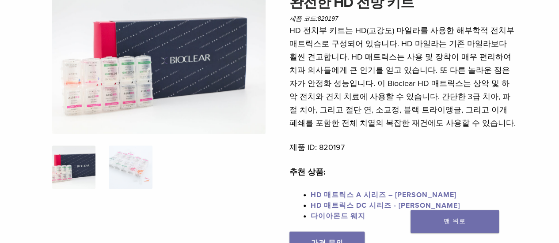  I want to click on a: 다이아몬드 웨지, so click(338, 216).